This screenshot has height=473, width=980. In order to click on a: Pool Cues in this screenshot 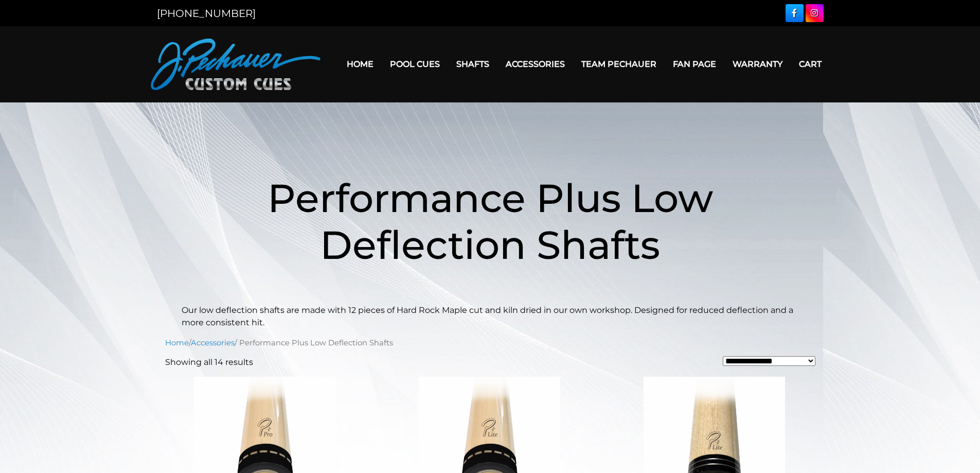, I will do `click(415, 64)`.